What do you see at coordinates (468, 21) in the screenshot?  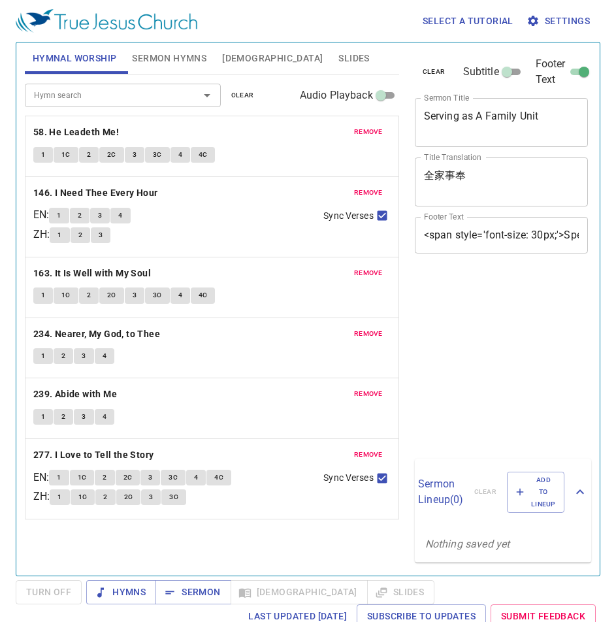 I see `span: Select a tutorial` at bounding box center [468, 21].